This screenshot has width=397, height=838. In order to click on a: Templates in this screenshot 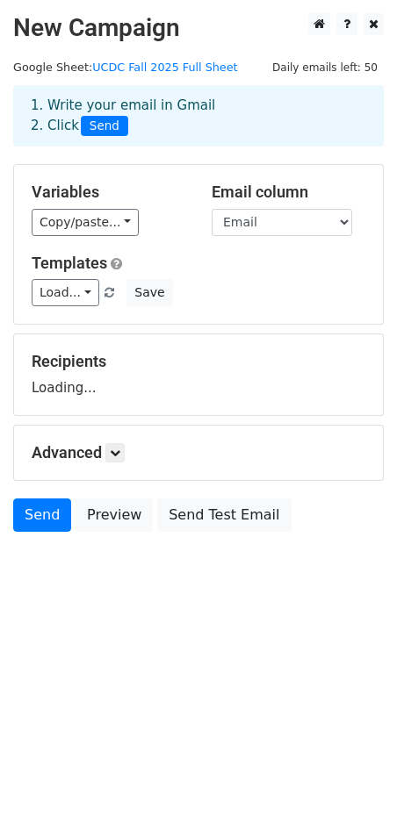, I will do `click(69, 262)`.